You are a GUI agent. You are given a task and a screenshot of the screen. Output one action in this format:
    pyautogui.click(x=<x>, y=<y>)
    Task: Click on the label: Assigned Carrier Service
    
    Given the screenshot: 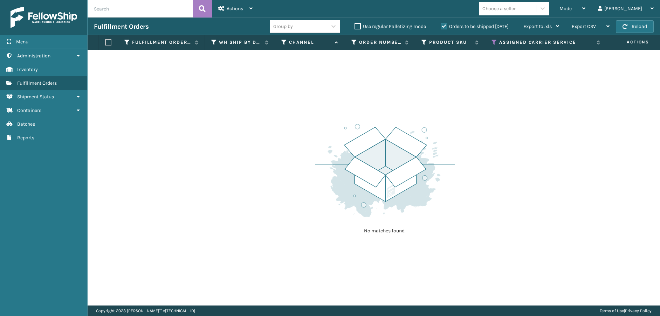 What is the action you would take?
    pyautogui.click(x=546, y=42)
    